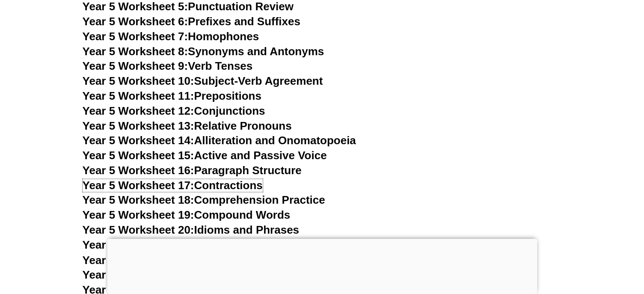 The height and width of the screenshot is (294, 644). Describe the element at coordinates (203, 51) in the screenshot. I see `a: Year 5 Worksheet 8:Synonyms and Antonyms` at that location.